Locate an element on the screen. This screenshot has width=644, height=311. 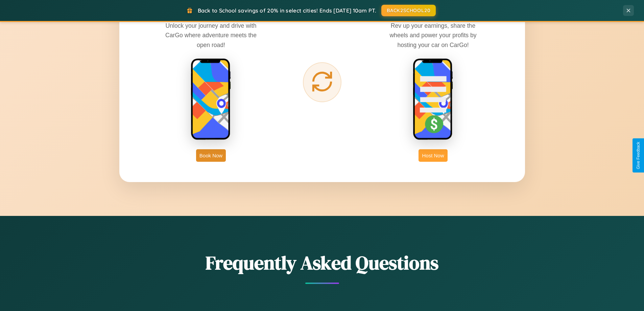
p: Unlock your journey and drive with CarGo where adventure meets the open road! is located at coordinates (211, 35).